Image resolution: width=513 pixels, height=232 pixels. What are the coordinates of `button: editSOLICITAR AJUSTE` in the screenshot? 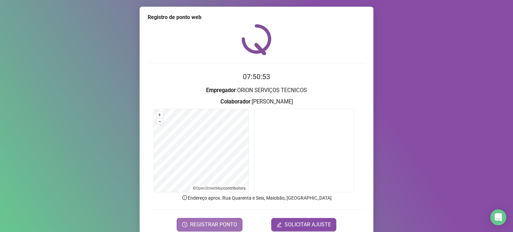 It's located at (303, 225).